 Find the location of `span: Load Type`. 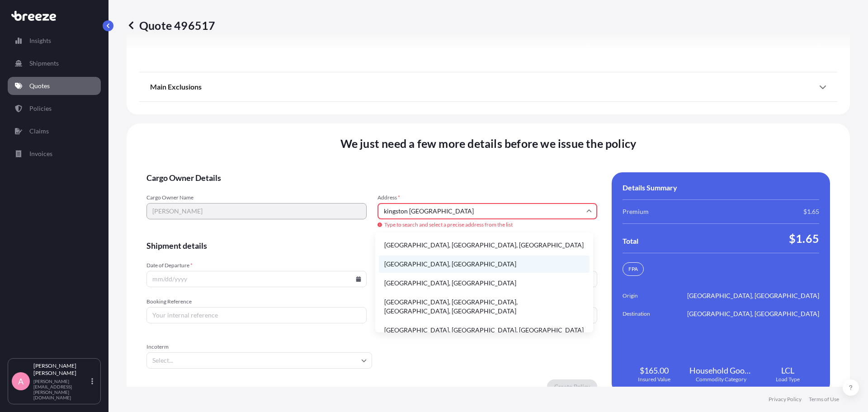

span: Load Type is located at coordinates (788, 380).